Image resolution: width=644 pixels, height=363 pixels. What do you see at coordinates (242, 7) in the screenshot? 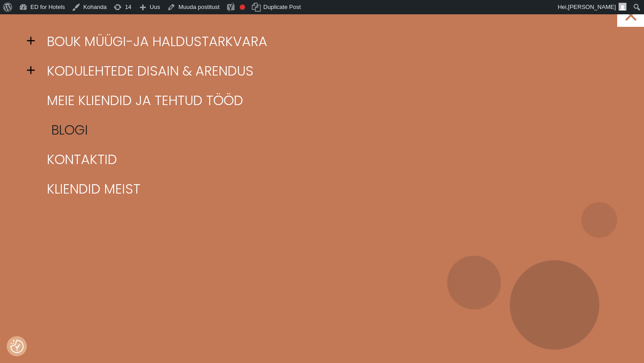
I see `div: Focus keyphrase not set` at bounding box center [242, 7].